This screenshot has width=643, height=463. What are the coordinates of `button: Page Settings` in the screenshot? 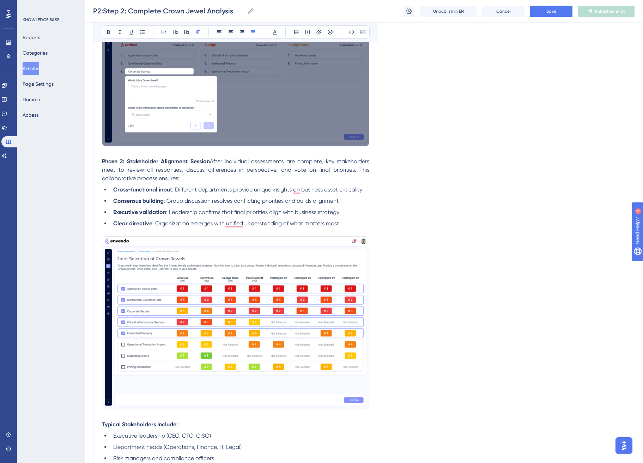 It's located at (38, 84).